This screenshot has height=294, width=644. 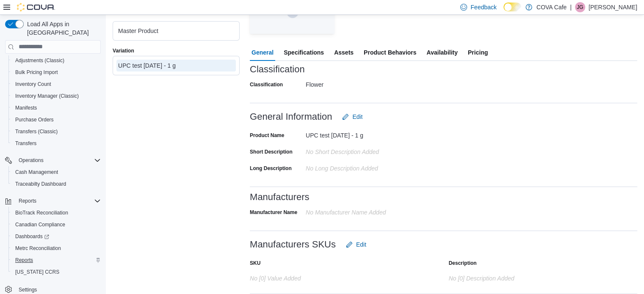 What do you see at coordinates (335, 276) in the screenshot?
I see `div: No [0] value added` at bounding box center [335, 276].